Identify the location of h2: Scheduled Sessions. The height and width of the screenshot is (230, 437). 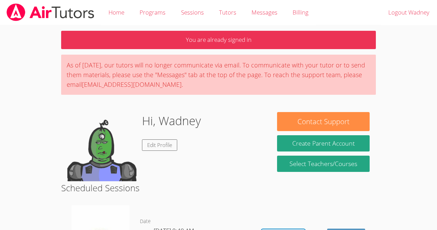
(218, 188).